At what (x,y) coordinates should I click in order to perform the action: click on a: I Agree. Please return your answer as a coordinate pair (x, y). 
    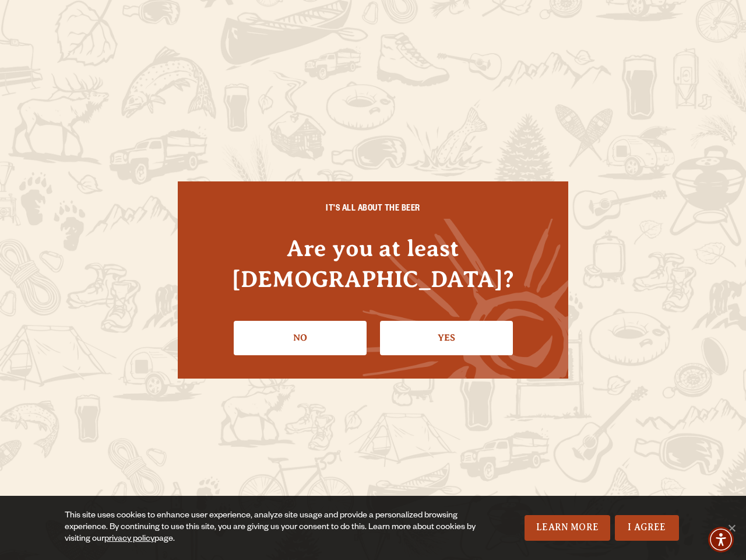
    Looking at the image, I should click on (647, 528).